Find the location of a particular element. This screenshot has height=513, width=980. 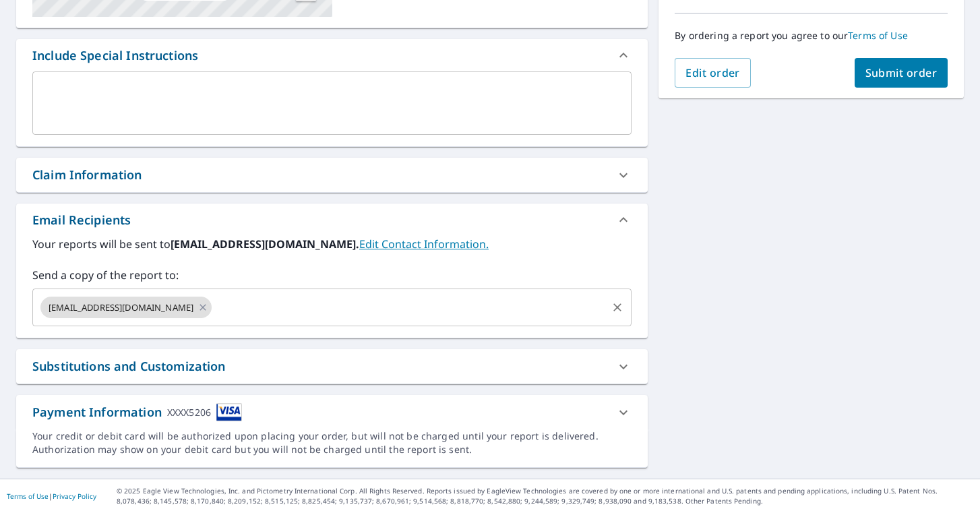

div: Your credit or debit card will be authorized upon placing your order, but will not be charged unt... is located at coordinates (332, 443).